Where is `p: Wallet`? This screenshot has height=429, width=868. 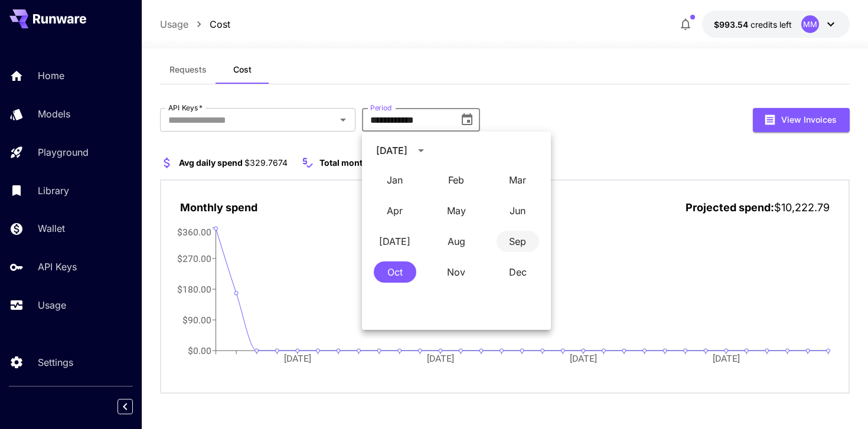
p: Wallet is located at coordinates (51, 228).